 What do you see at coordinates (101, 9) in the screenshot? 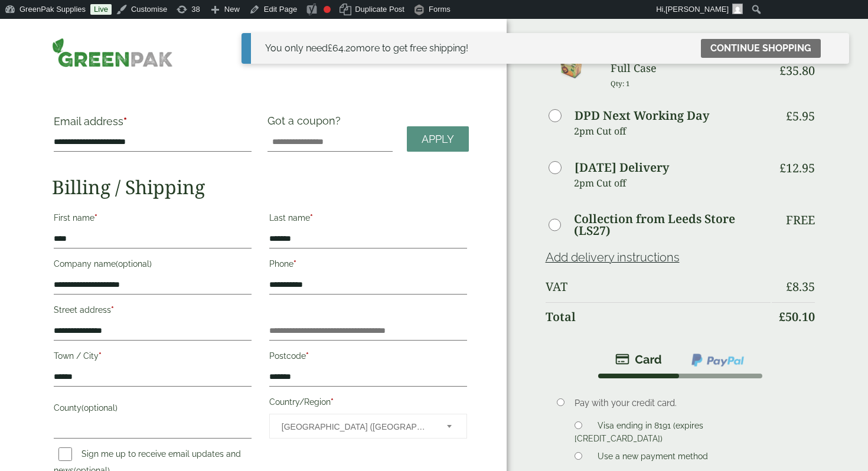
I see `a: Live` at bounding box center [101, 9].